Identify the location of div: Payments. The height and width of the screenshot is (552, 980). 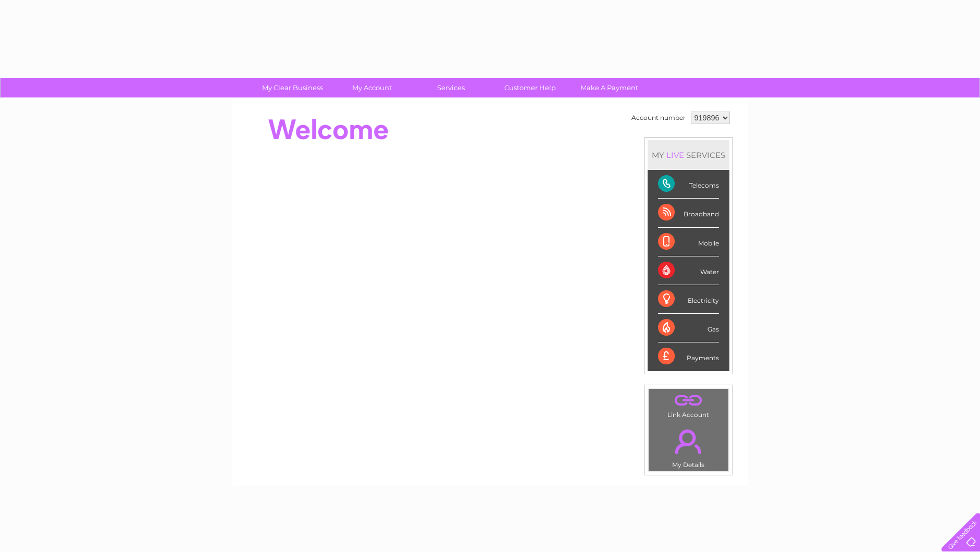
(688, 357).